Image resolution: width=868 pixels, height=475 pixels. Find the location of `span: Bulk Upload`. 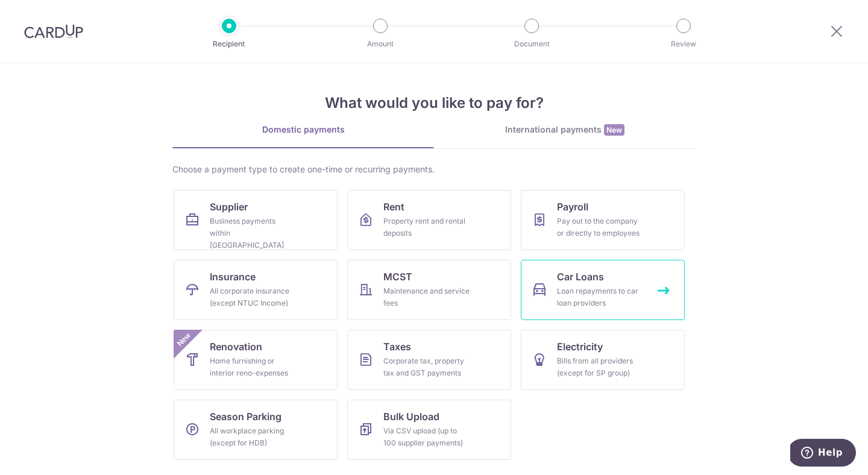

span: Bulk Upload is located at coordinates (411, 416).